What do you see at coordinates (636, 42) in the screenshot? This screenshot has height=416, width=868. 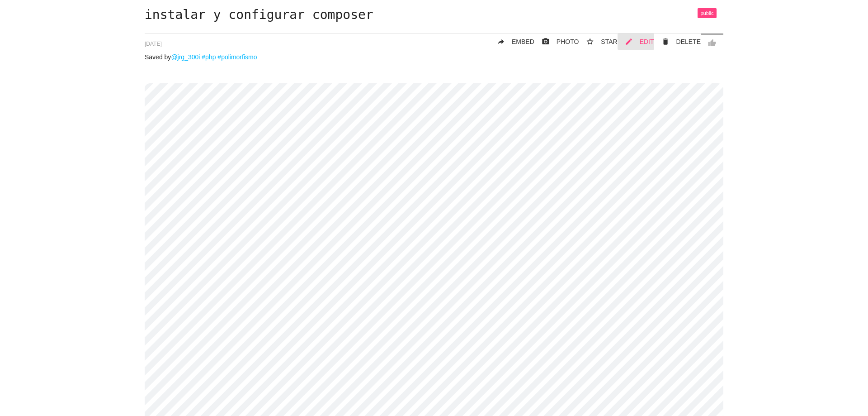 I see `a: mode_editEDIT` at bounding box center [636, 42].